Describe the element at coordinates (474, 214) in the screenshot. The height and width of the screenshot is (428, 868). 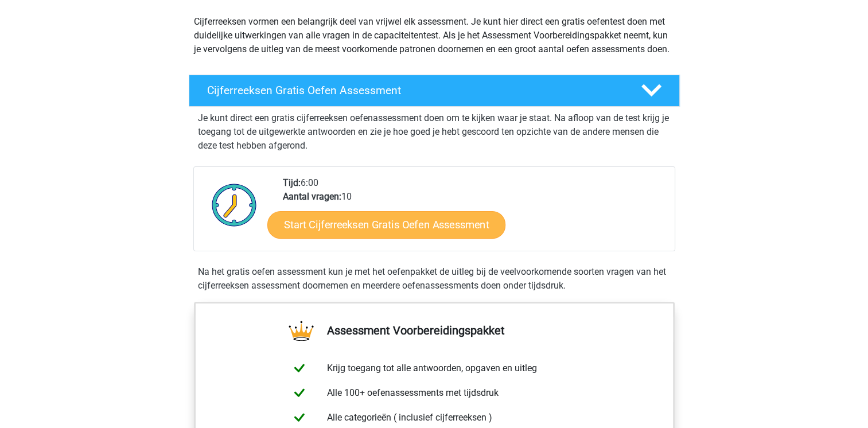
I see `div: 6:00 10` at that location.